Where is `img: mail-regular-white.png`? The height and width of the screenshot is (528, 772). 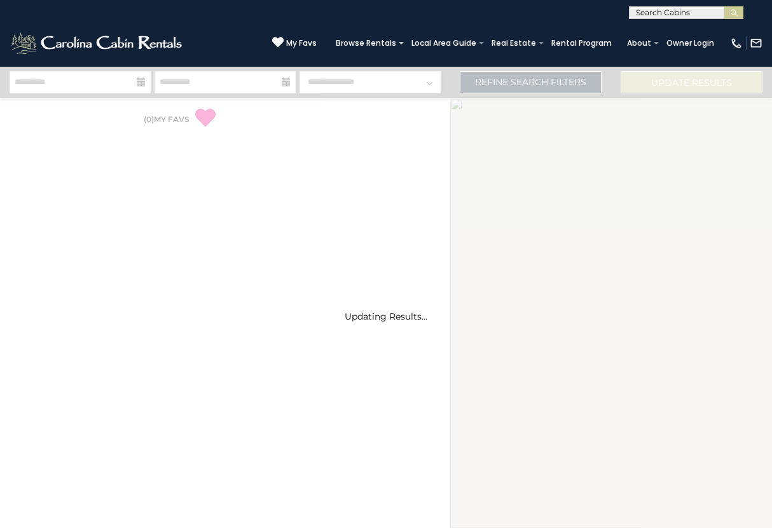 img: mail-regular-white.png is located at coordinates (756, 43).